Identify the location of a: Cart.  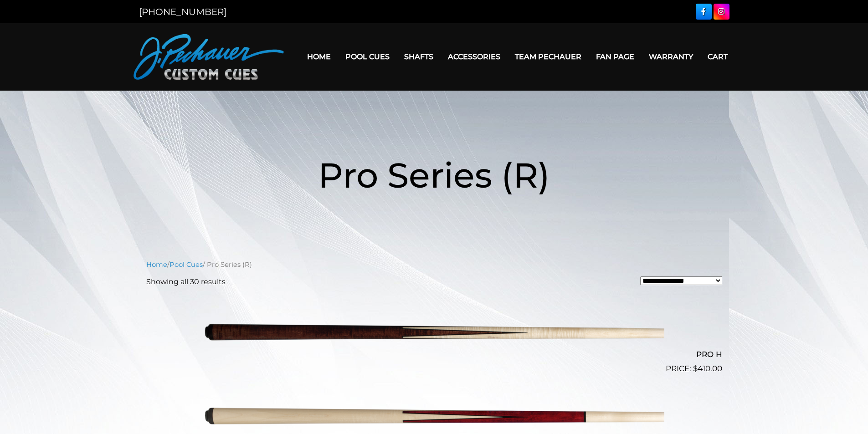
(718, 57).